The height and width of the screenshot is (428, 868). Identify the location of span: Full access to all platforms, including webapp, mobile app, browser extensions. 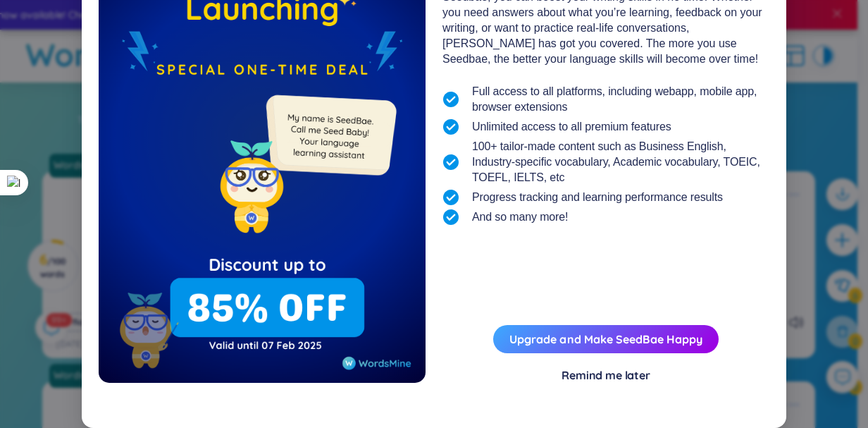
(620, 99).